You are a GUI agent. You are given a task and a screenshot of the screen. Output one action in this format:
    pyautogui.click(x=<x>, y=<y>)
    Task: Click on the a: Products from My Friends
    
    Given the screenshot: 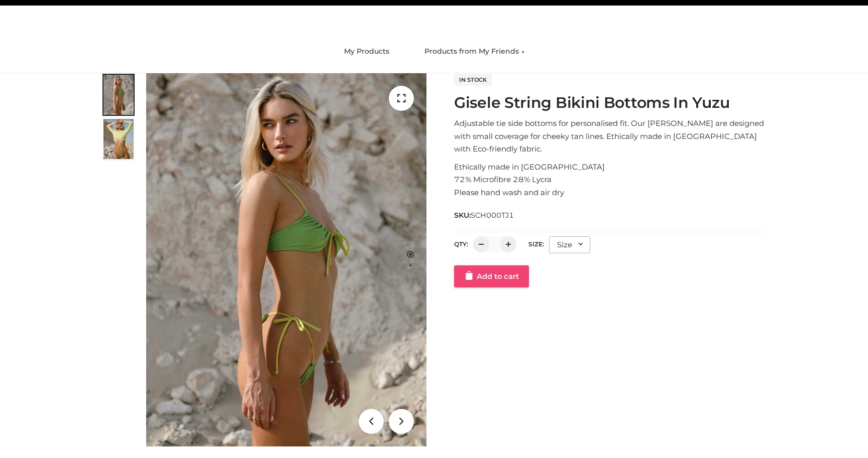 What is the action you would take?
    pyautogui.click(x=475, y=51)
    